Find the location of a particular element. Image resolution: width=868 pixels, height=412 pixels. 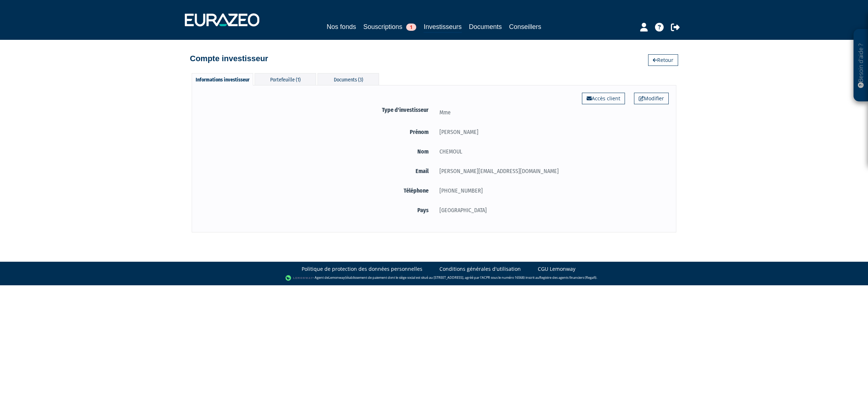

div: Mme is located at coordinates (551, 112).